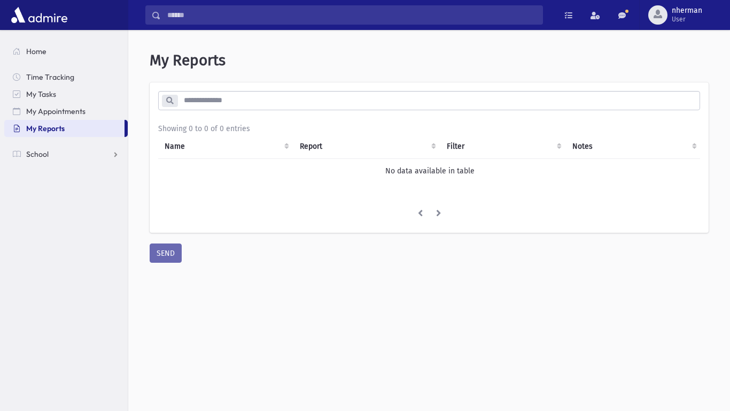 Image resolution: width=730 pixels, height=411 pixels. Describe the element at coordinates (66, 77) in the screenshot. I see `a: Time Tracking` at that location.